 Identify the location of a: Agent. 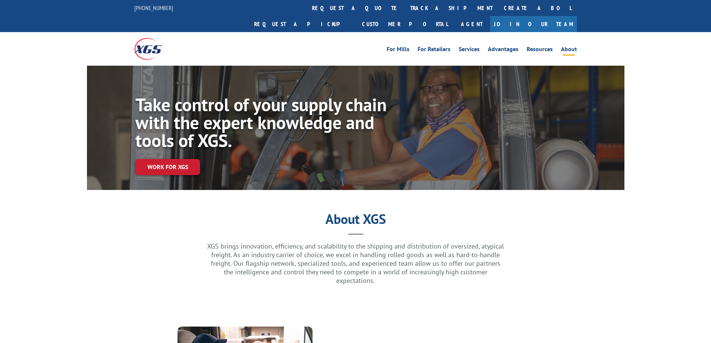
(472, 24).